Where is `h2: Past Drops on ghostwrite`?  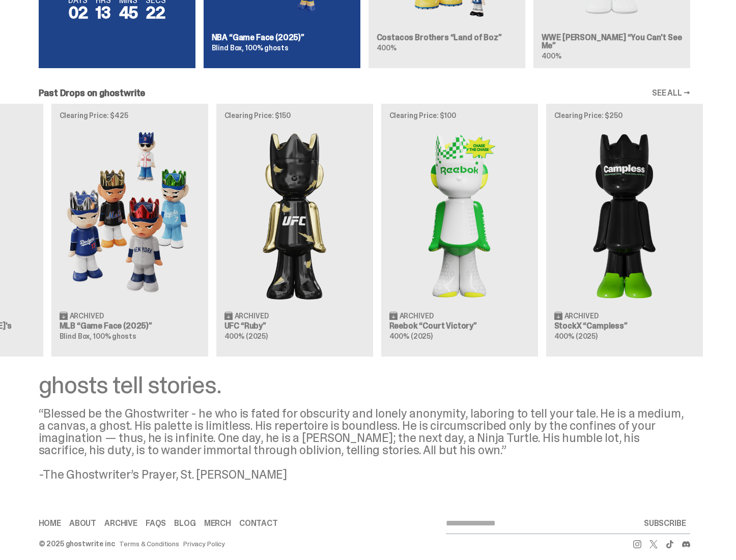 h2: Past Drops on ghostwrite is located at coordinates (92, 93).